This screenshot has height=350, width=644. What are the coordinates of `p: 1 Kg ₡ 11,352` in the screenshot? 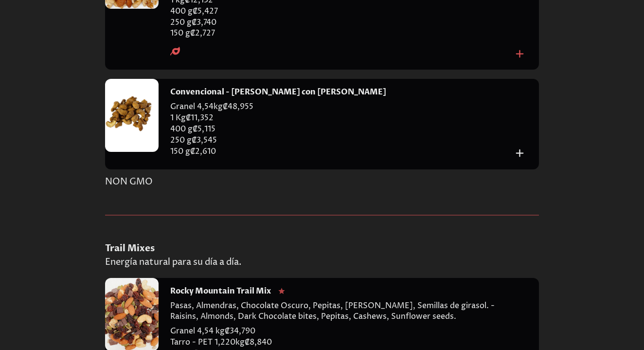 It's located at (341, 118).